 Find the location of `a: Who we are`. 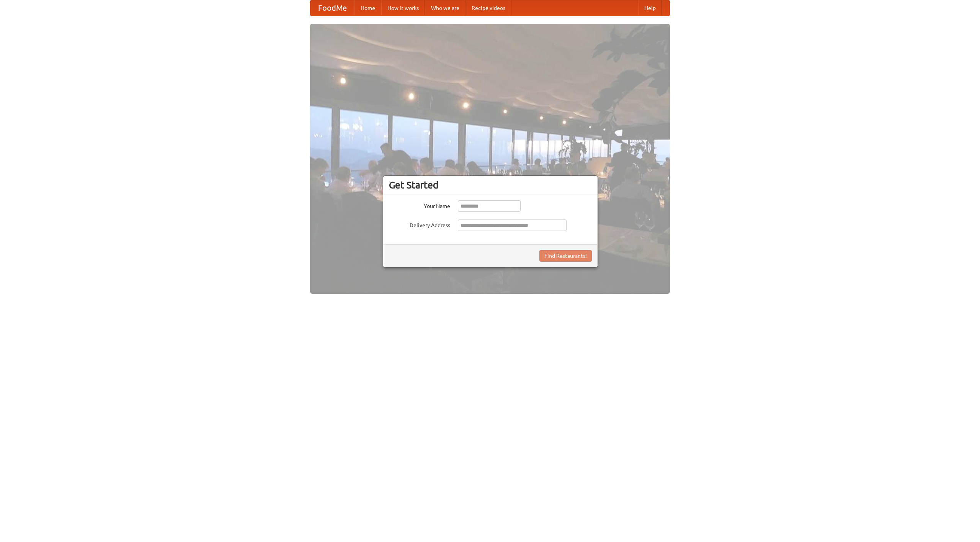

a: Who we are is located at coordinates (446, 8).